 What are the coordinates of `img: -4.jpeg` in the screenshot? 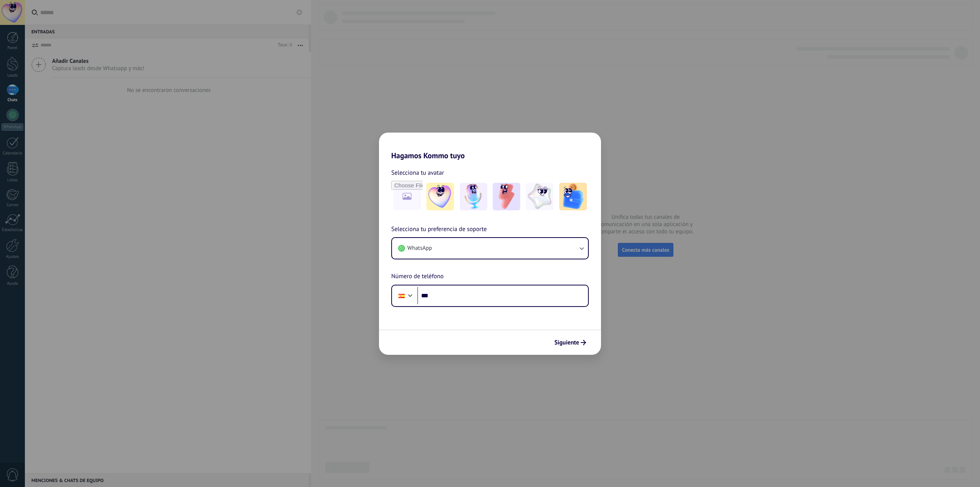 It's located at (539, 196).